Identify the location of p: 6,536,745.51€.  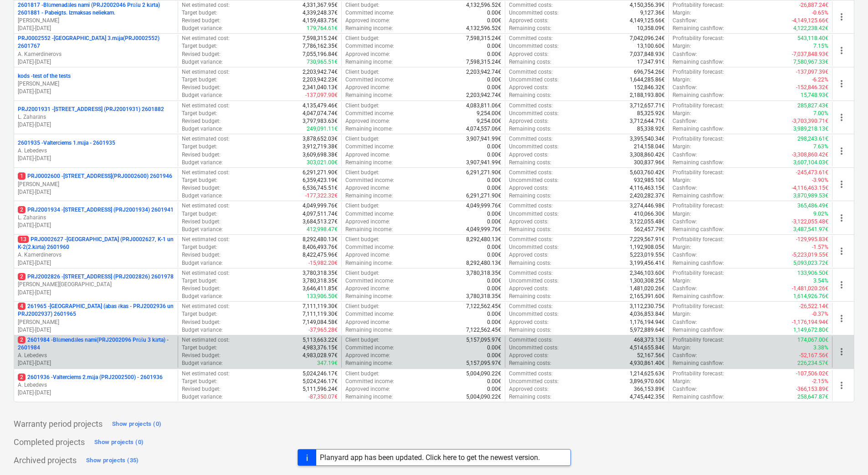
(320, 188).